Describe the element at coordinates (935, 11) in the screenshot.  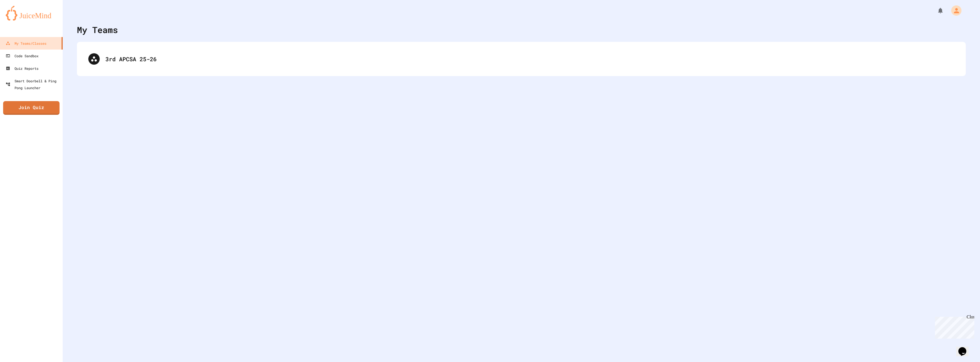
I see `div: My Notifications` at that location.